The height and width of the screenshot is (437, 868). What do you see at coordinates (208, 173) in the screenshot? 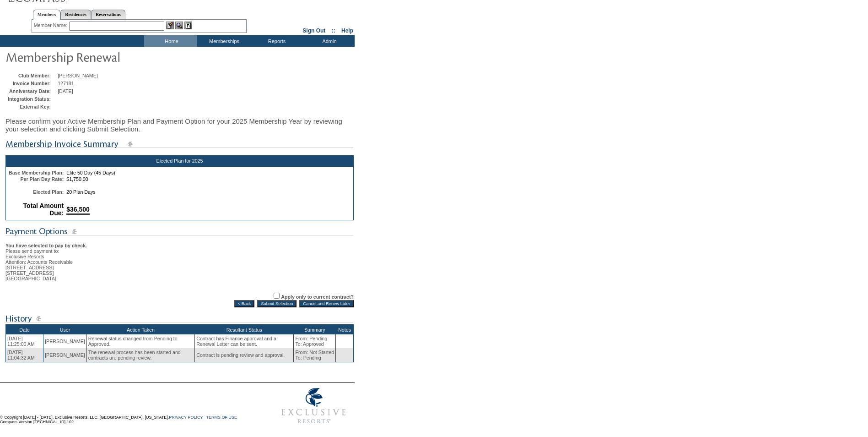
I see `td: Elite 50 Day (45 Days)` at bounding box center [208, 173].